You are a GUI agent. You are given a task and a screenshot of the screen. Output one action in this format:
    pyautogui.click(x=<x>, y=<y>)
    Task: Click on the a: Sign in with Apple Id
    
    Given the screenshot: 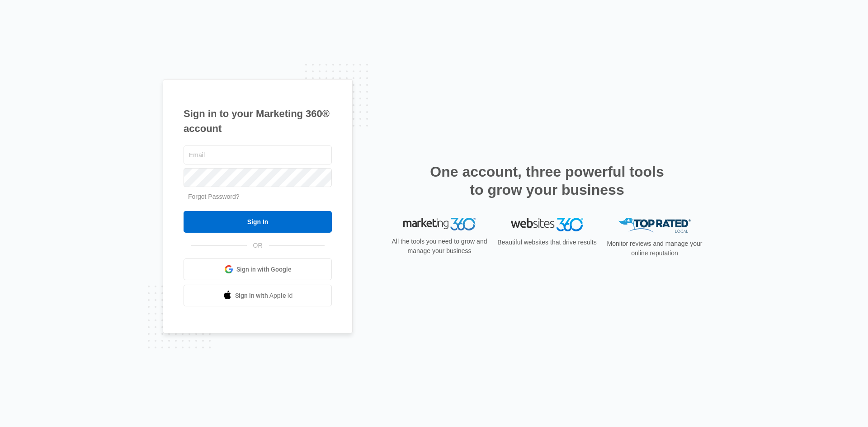 What is the action you would take?
    pyautogui.click(x=258, y=295)
    